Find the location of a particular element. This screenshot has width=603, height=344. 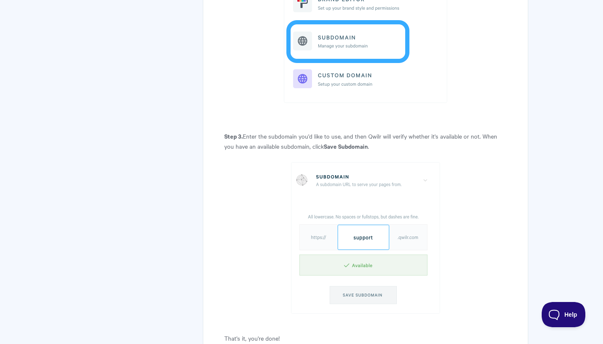

strong: Step 3. is located at coordinates (234, 136).